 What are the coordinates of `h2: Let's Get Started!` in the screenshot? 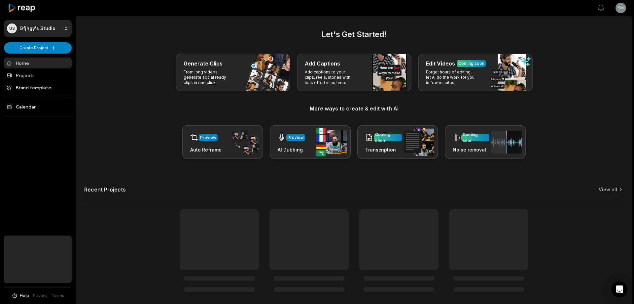 It's located at (354, 34).